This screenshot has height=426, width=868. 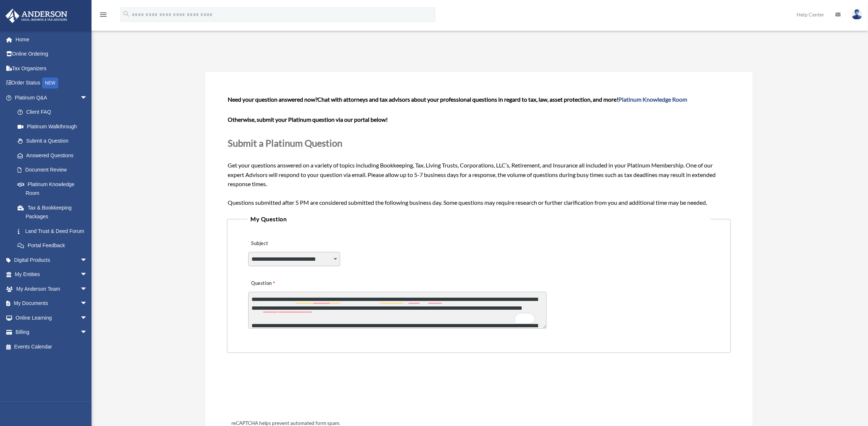 What do you see at coordinates (36, 16) in the screenshot?
I see `img: Anderson Advisors Platinum Portal` at bounding box center [36, 16].